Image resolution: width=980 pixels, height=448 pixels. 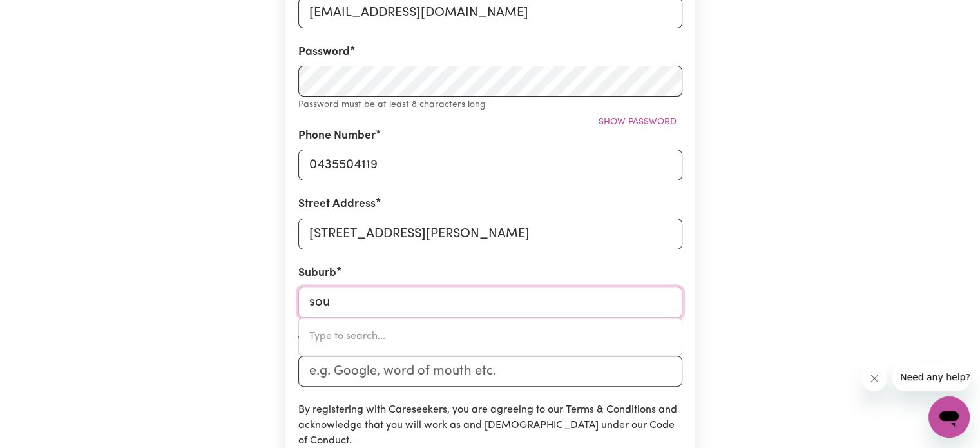 I want to click on label: Password, so click(x=324, y=53).